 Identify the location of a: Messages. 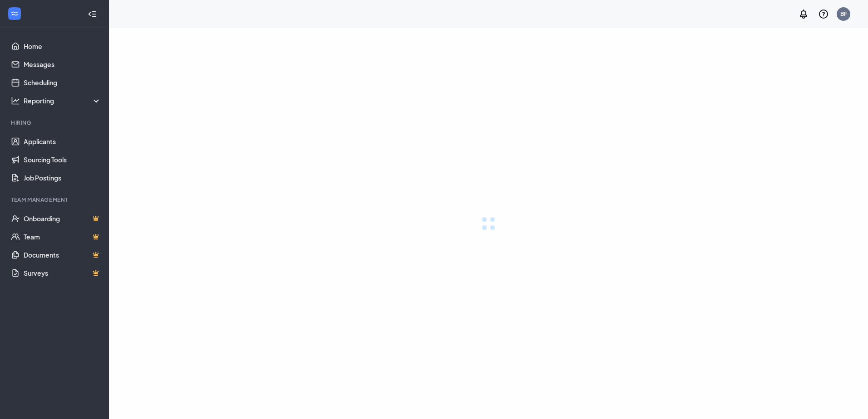
(62, 65).